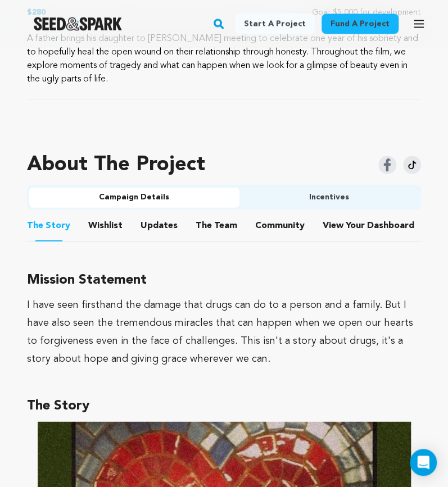 Image resolution: width=448 pixels, height=487 pixels. Describe the element at coordinates (224, 406) in the screenshot. I see `h3: The Story` at that location.